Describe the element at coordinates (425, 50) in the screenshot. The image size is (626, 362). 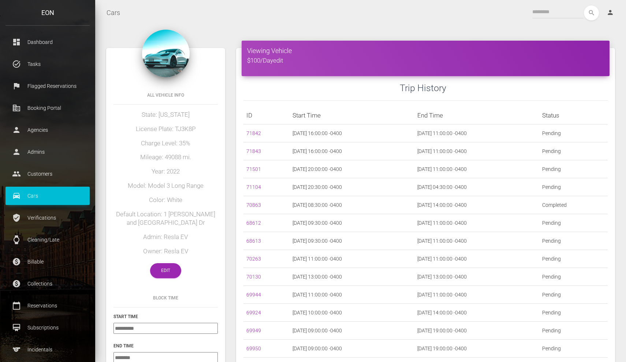
I see `h4: Viewing Vehicle` at that location.